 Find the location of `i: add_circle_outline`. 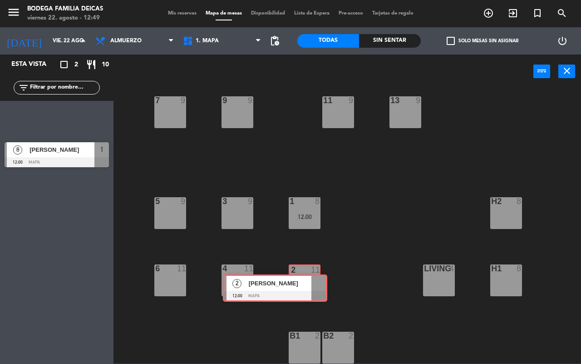

i: add_circle_outline is located at coordinates (489, 13).